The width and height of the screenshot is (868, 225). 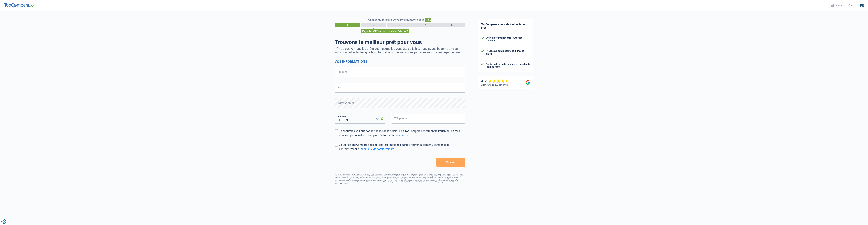 What do you see at coordinates (400, 62) in the screenshot?
I see `h2: Vos informations` at bounding box center [400, 62].